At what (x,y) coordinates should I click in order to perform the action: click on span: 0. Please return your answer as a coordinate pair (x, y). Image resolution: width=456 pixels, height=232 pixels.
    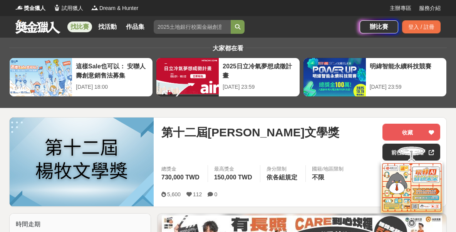
    Looking at the image, I should click on (216, 195).